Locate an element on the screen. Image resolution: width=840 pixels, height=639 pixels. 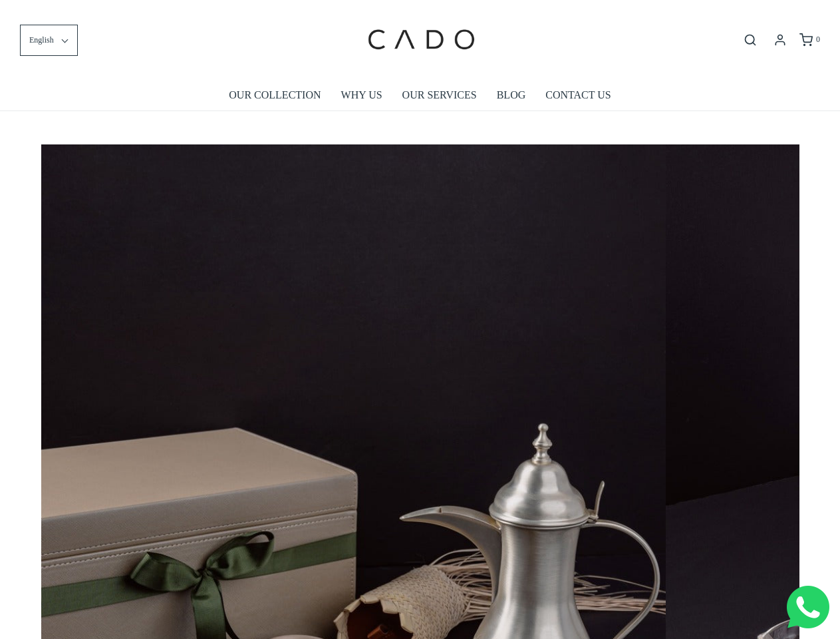
a: OUR SERVICES is located at coordinates (440, 95).